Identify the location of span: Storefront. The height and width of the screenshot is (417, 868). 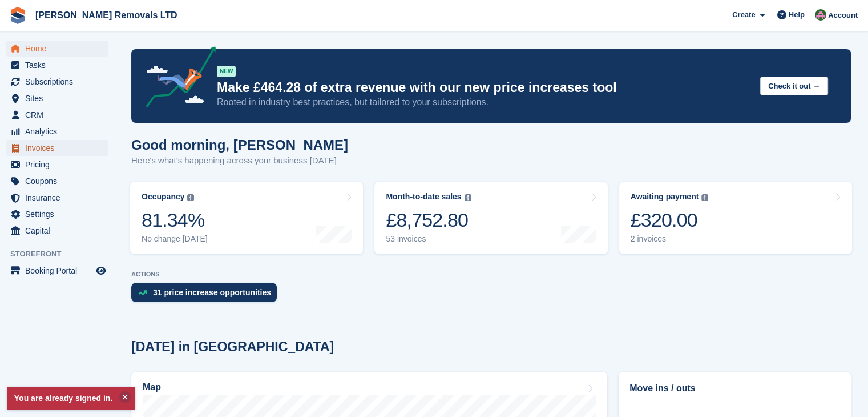
(61, 254).